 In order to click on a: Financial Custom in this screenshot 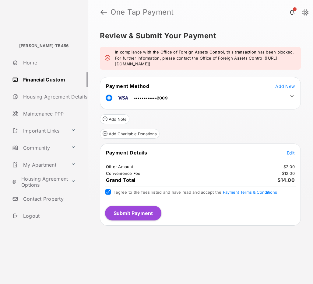, I will do `click(49, 80)`.